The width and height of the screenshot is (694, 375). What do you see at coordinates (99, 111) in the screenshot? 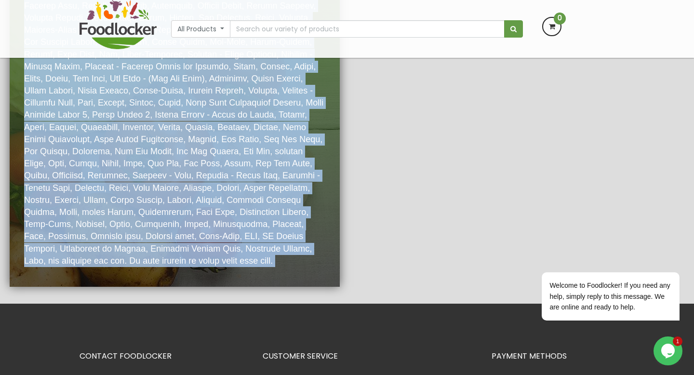
I see `span: Welcome to Foodlocker! If you need any help, simply reply to this message. We are online and read...` at bounding box center [99, 111].